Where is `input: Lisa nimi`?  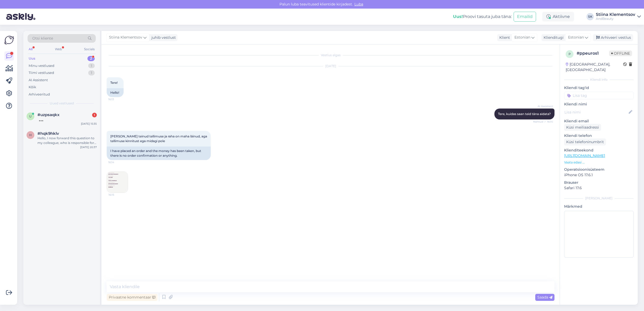
input: Lisa nimi is located at coordinates (596, 112).